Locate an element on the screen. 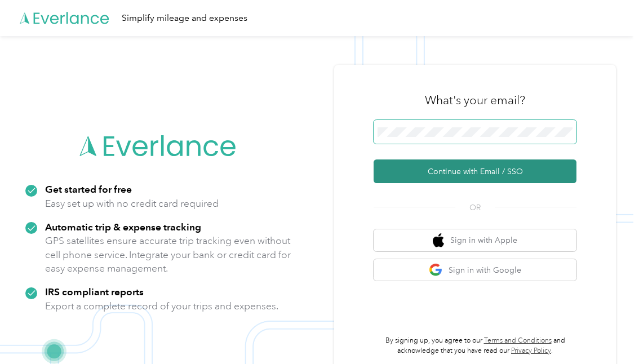 Image resolution: width=639 pixels, height=364 pixels. strong: Automatic trip & expense tracking is located at coordinates (123, 226).